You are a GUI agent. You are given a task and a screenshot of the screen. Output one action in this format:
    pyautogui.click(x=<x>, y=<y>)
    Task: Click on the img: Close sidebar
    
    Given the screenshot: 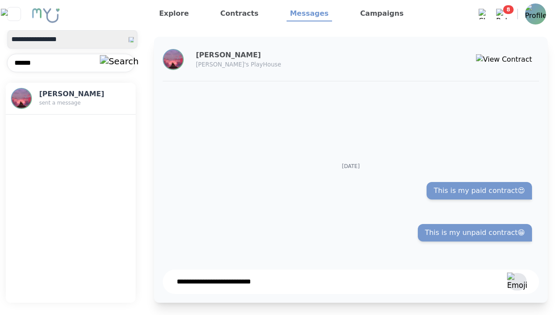 What is the action you would take?
    pyautogui.click(x=14, y=14)
    